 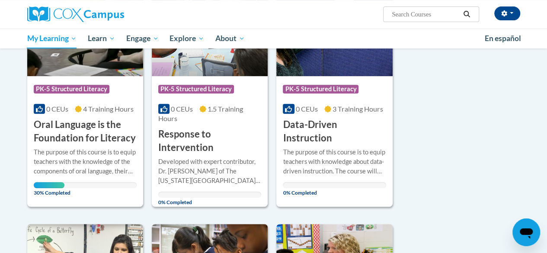 I want to click on span: 30% Completed, so click(x=49, y=189).